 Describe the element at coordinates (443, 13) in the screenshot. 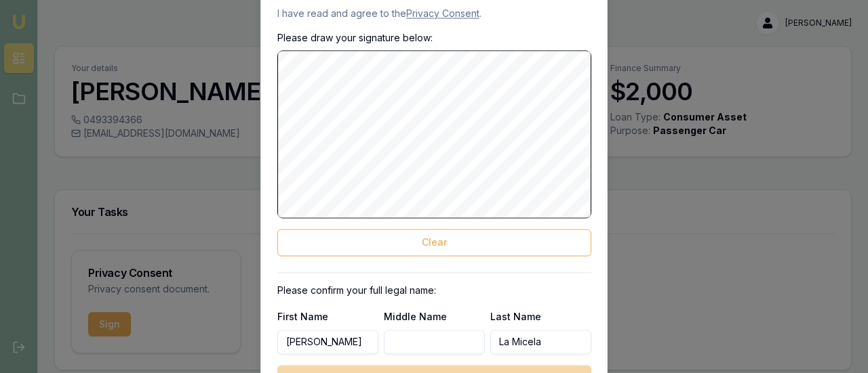

I see `a: Privacy Consent` at that location.